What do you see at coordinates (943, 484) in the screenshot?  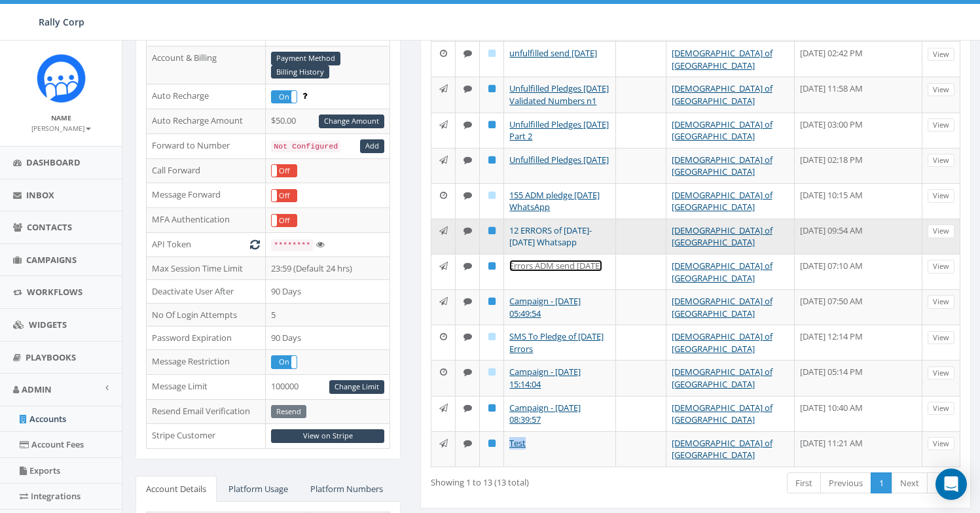 I see `a: Last` at bounding box center [943, 484].